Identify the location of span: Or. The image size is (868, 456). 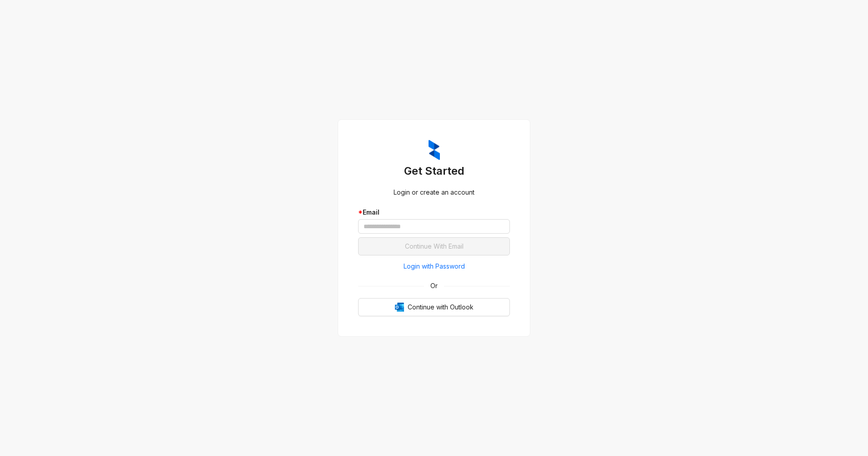
(434, 286).